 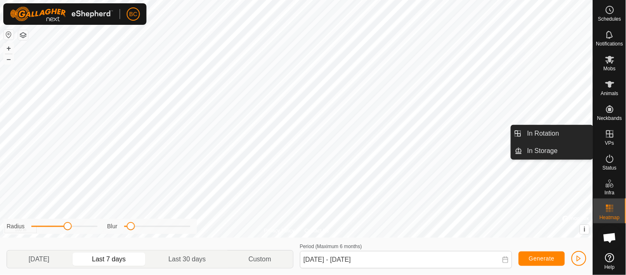 What do you see at coordinates (542, 258) in the screenshot?
I see `span: Generate` at bounding box center [542, 258].